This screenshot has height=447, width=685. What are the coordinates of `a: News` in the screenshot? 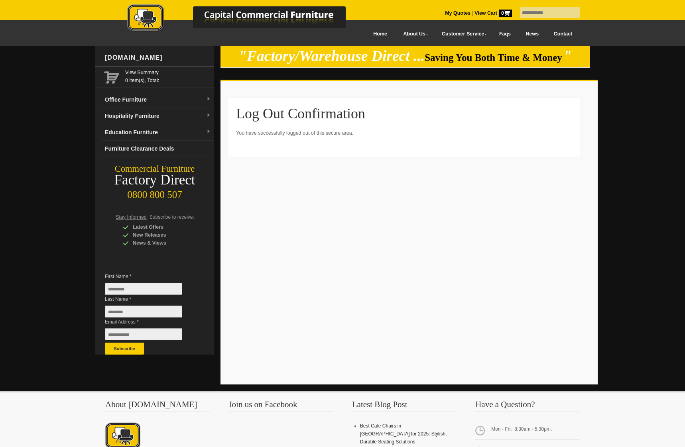 It's located at (532, 34).